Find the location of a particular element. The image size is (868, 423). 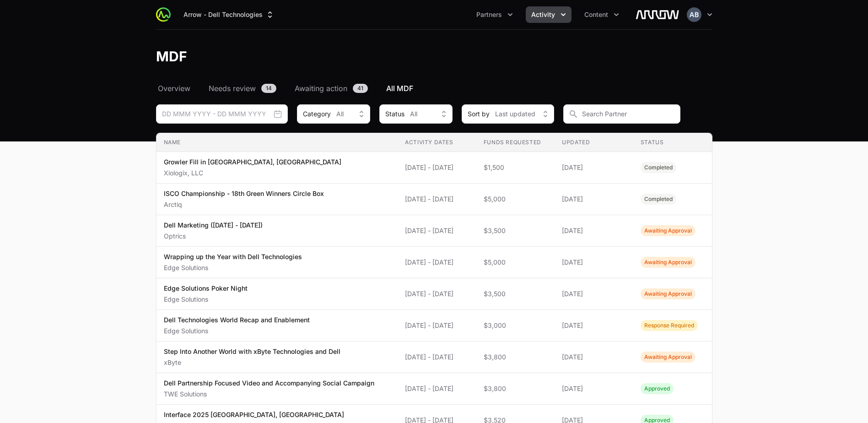

p: Edge Solutions Poker Night is located at coordinates (205, 288).